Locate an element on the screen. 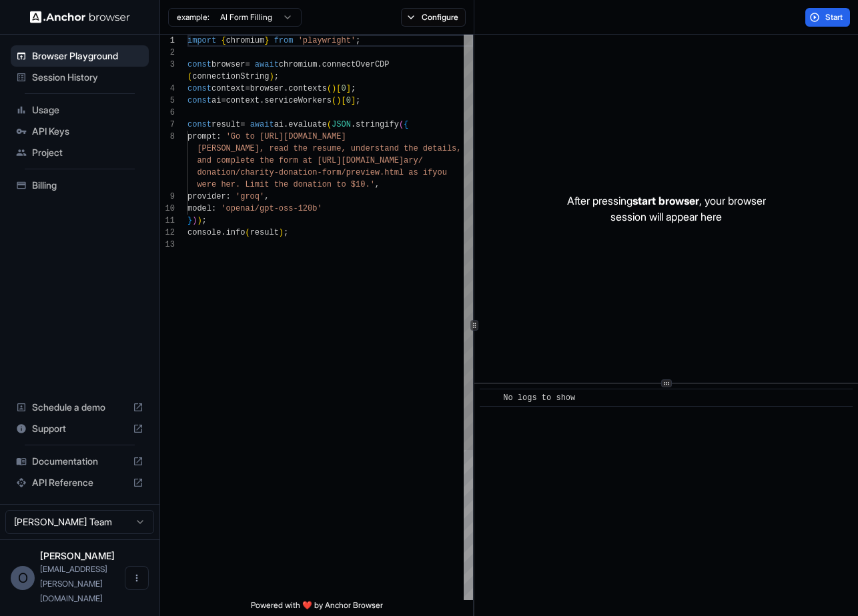  span: from is located at coordinates (284, 41).